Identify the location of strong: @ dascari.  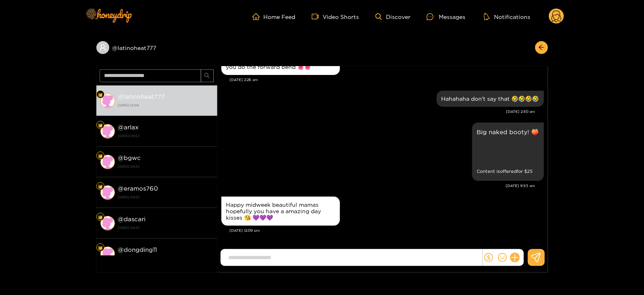
(132, 219).